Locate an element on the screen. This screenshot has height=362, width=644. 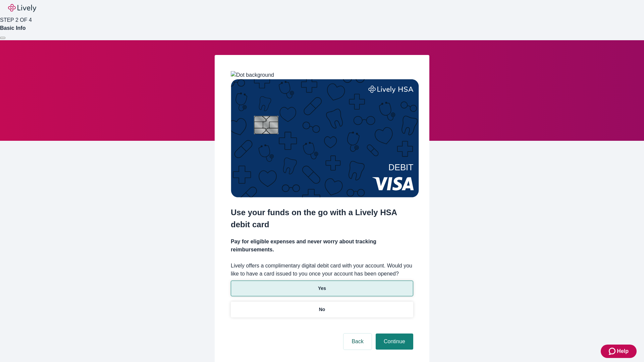
span: Help is located at coordinates (622, 351).